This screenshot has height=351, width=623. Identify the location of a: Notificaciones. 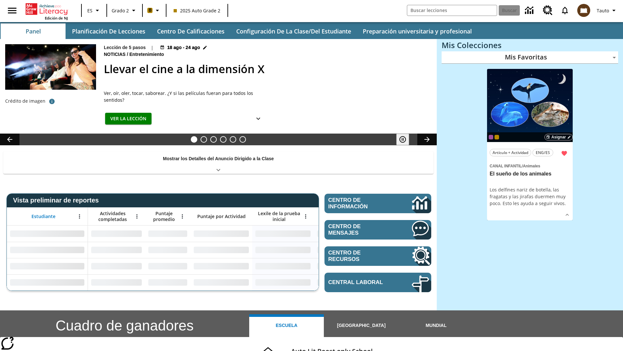
(565, 10).